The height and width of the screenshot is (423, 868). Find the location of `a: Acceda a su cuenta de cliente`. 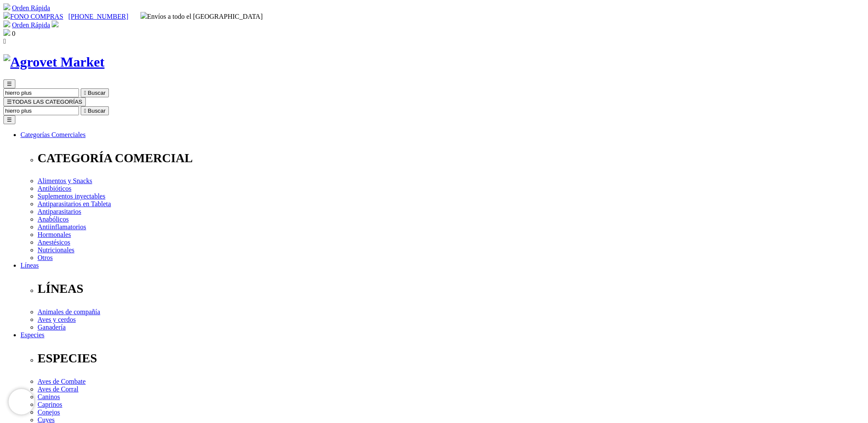

a: Acceda a su cuenta de cliente is located at coordinates (55, 25).